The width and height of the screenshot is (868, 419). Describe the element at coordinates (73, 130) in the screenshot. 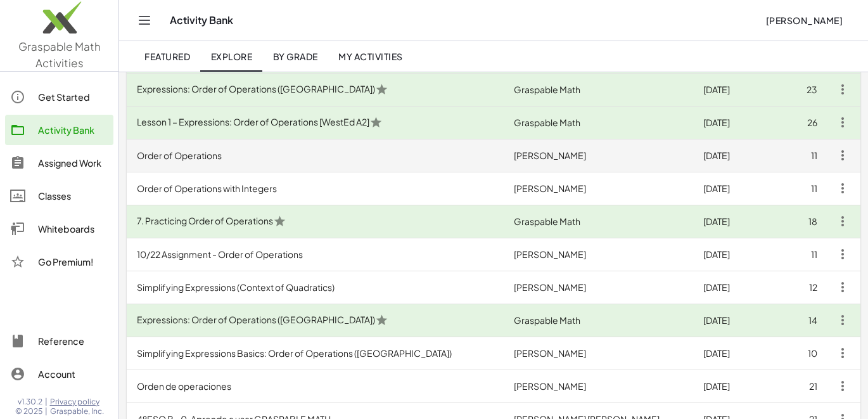

I see `div: Activity Bank` at that location.